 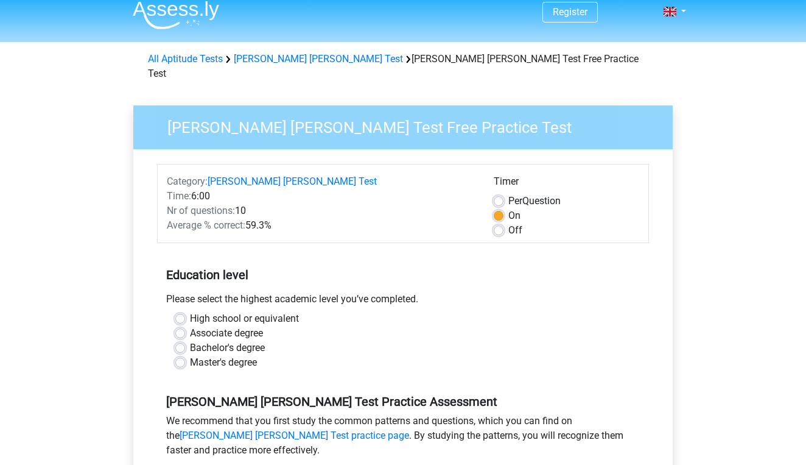 What do you see at coordinates (321, 225) in the screenshot?
I see `div: 59.3%` at bounding box center [321, 225].